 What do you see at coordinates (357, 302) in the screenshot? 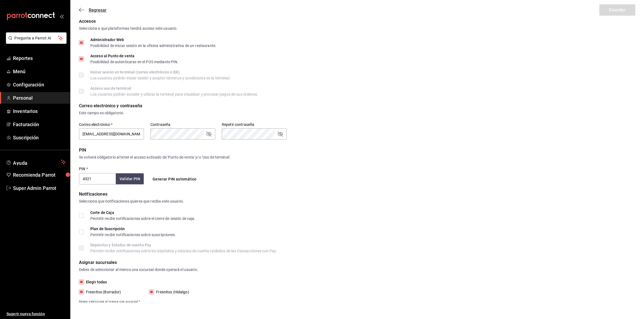
I see `span: Debes selecciona al menos una sucursal *` at bounding box center [357, 302].